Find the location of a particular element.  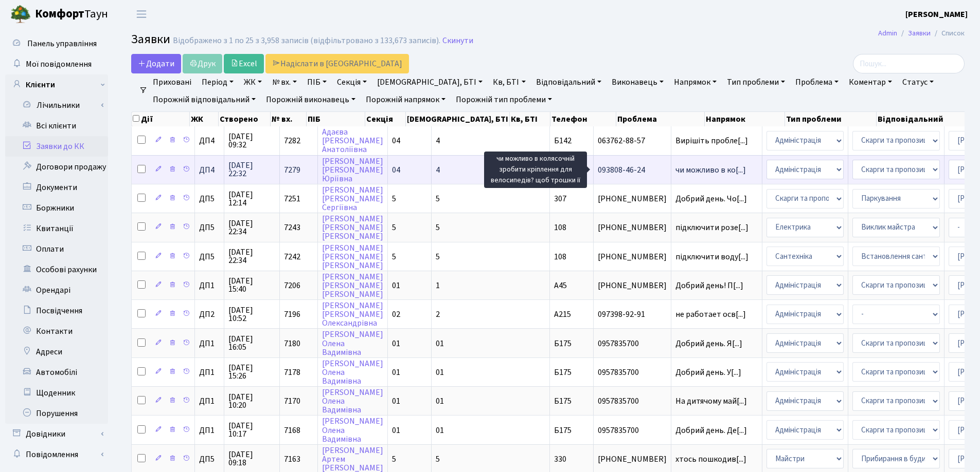

button: Переключити навігацію is located at coordinates (142, 14).